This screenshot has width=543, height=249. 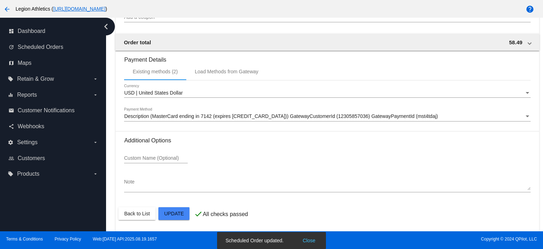 What do you see at coordinates (327, 140) in the screenshot?
I see `h3: Additional Options` at bounding box center [327, 140].